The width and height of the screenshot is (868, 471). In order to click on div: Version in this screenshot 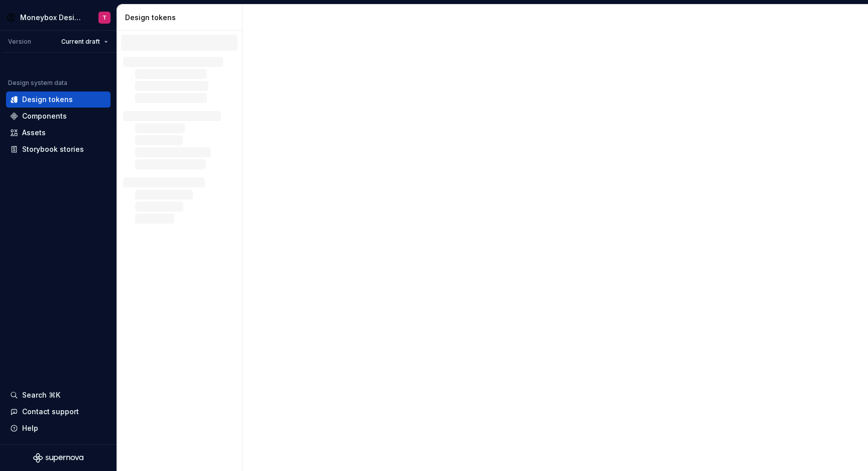, I will do `click(19, 42)`.